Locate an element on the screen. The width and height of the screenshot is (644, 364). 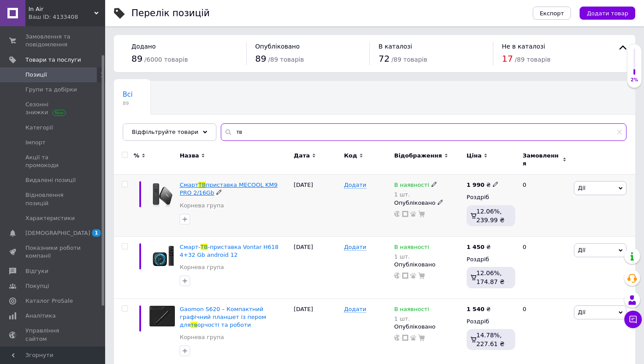
span: In Air is located at coordinates (61, 9).